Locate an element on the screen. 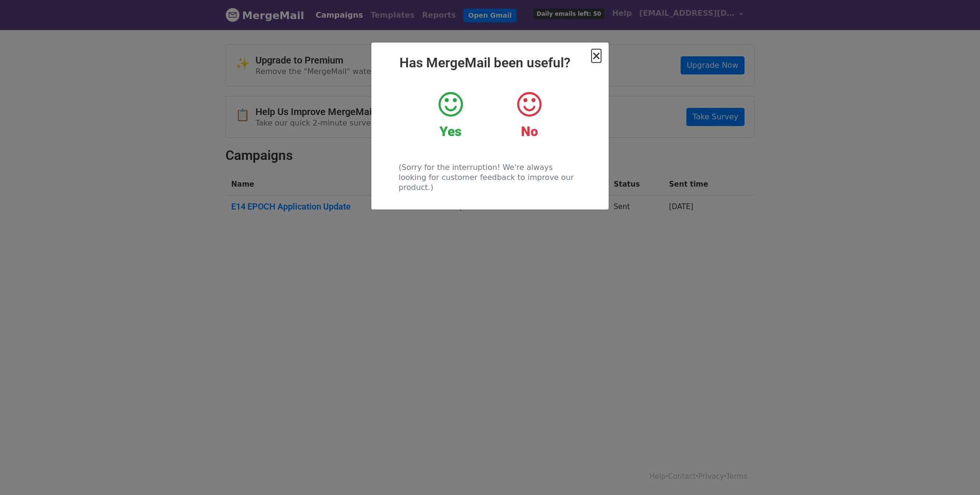 Image resolution: width=980 pixels, height=495 pixels. a: Yes is located at coordinates (450, 115).